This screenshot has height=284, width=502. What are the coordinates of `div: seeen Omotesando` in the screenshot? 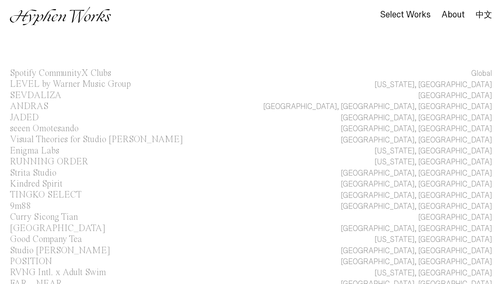 It's located at (44, 128).